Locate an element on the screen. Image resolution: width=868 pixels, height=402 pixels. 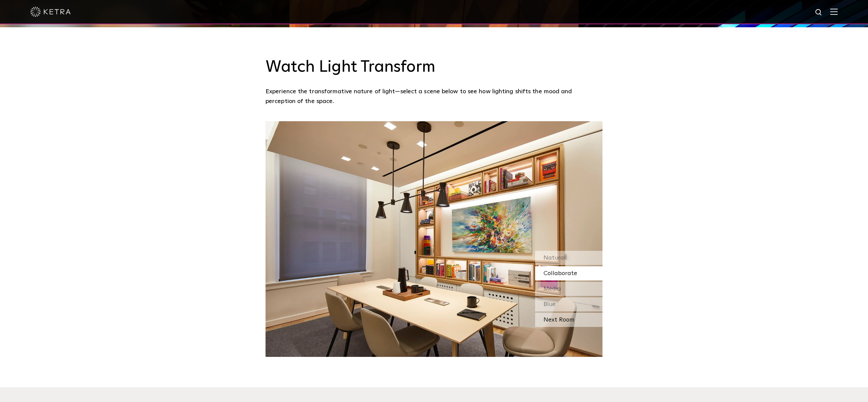
p: Experience the transformative nature of light—select a scene below to see how lighting shifts the... is located at coordinates (432, 96).